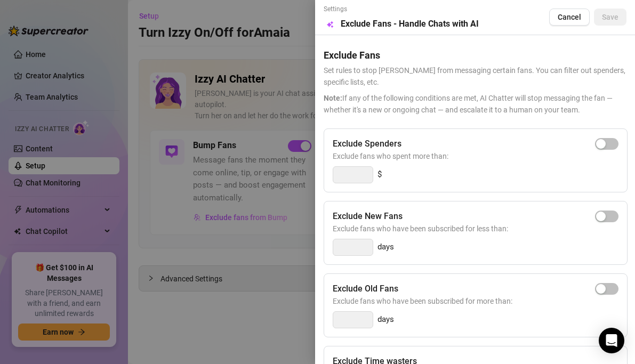 The width and height of the screenshot is (635, 364). Describe the element at coordinates (367, 144) in the screenshot. I see `h5: Exclude Spenders` at that location.